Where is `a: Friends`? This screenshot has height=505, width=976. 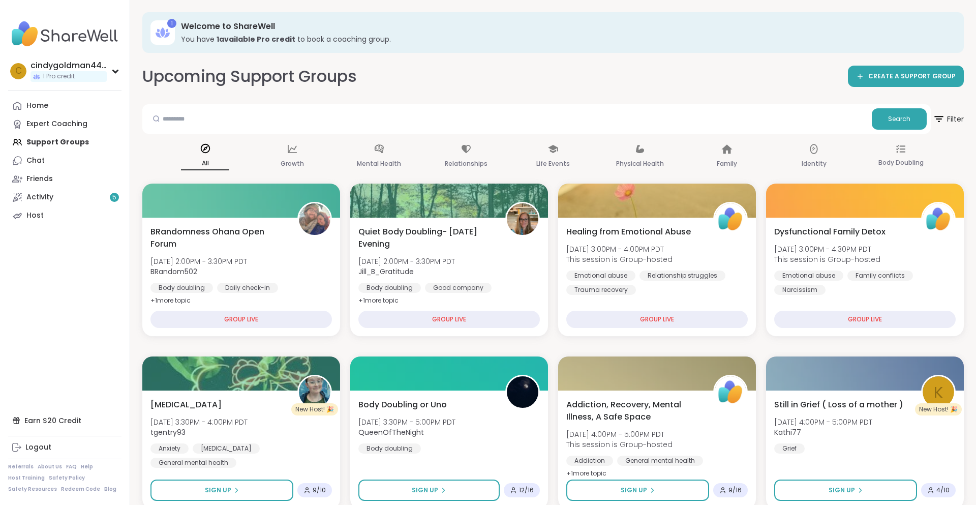 a: Friends is located at coordinates (65, 179).